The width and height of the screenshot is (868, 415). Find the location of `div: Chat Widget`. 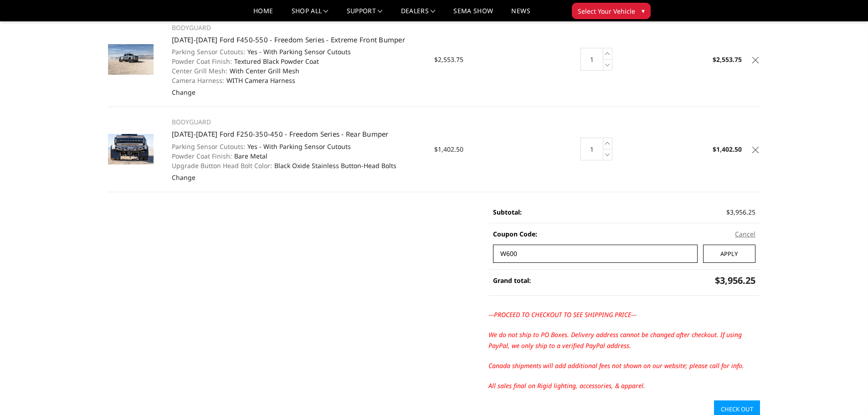

div: Chat Widget is located at coordinates (845, 393).